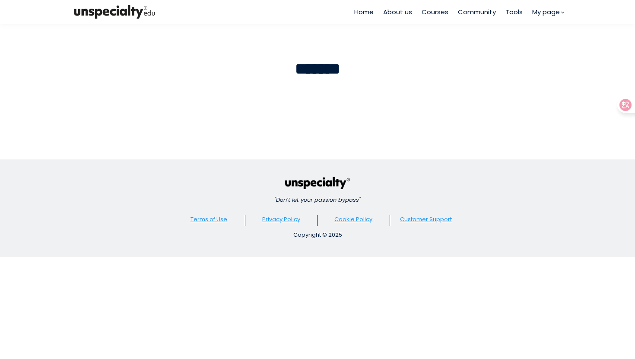 This screenshot has height=359, width=635. What do you see at coordinates (318, 235) in the screenshot?
I see `div: Copyright © 2025` at bounding box center [318, 235].